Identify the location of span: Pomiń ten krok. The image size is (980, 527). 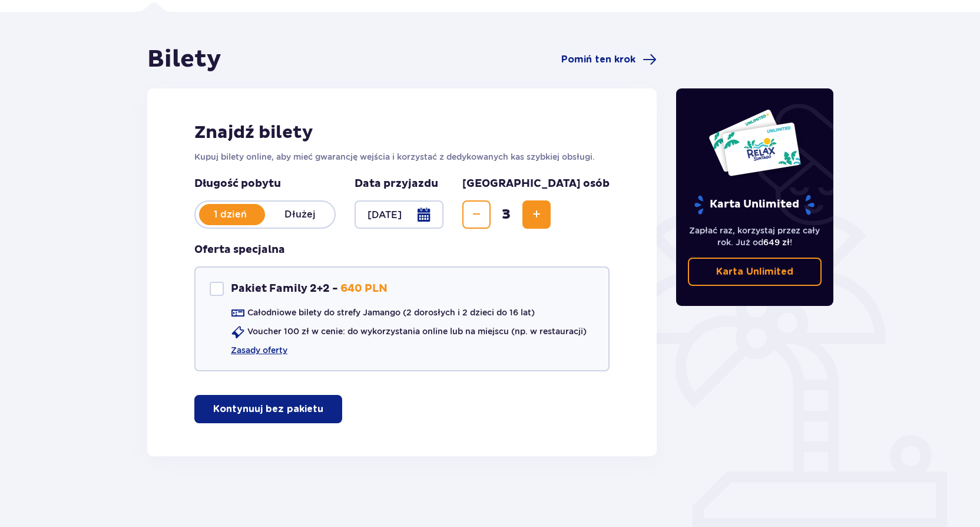
(598, 60).